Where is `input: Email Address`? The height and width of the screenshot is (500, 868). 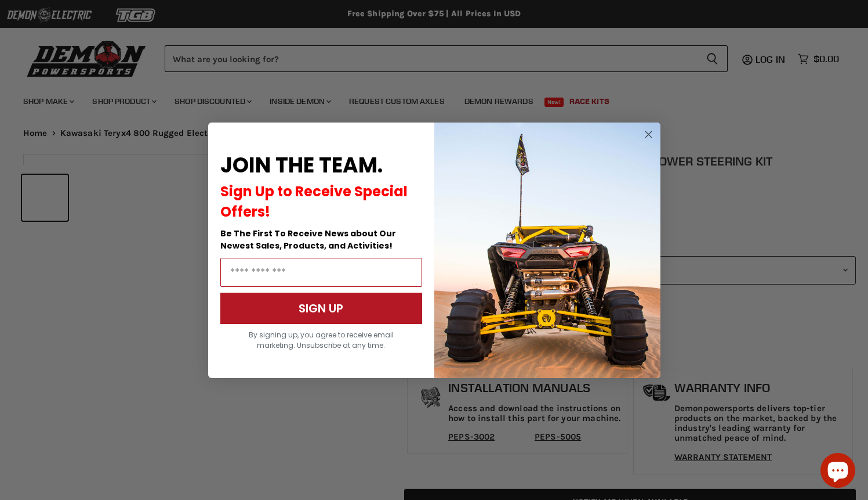 input: Email Address is located at coordinates (322, 272).